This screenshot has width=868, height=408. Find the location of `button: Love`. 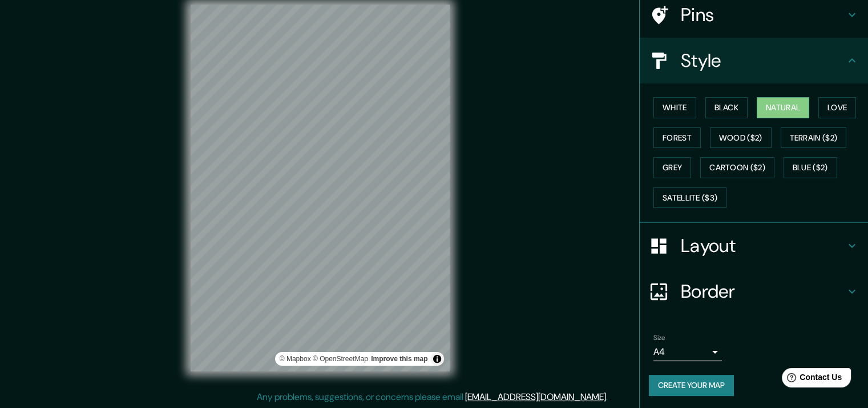

button: Love is located at coordinates (837, 107).